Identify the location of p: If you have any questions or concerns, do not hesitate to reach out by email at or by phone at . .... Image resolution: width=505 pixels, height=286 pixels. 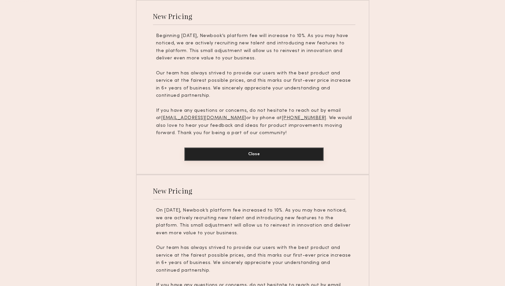
(254, 122).